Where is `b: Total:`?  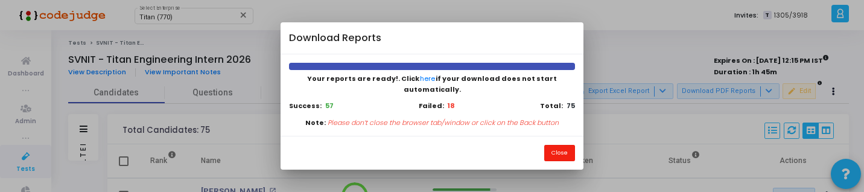
b: Total: is located at coordinates (552, 106).